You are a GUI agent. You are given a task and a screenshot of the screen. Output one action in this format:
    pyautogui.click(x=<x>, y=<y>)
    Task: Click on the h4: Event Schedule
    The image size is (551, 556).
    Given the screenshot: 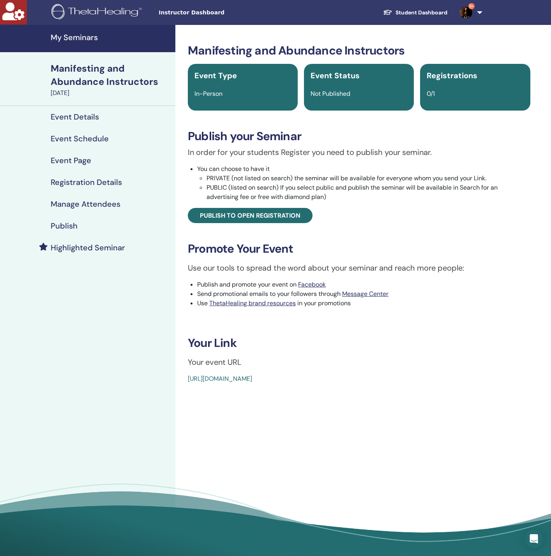 What is the action you would take?
    pyautogui.click(x=79, y=139)
    